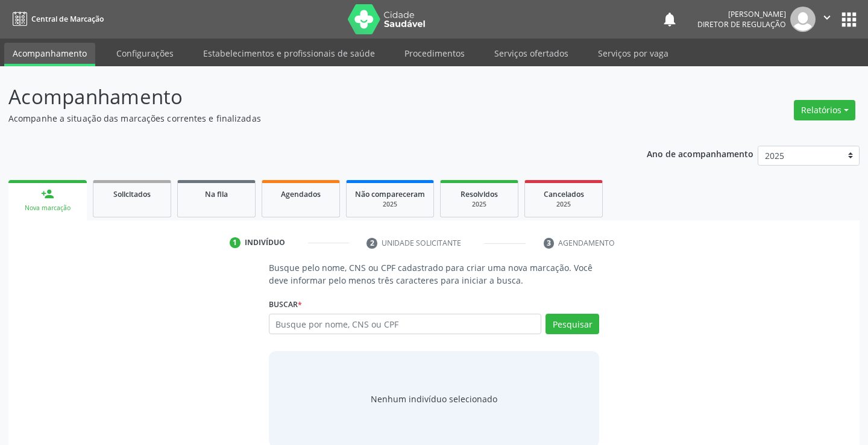 The height and width of the screenshot is (445, 868). What do you see at coordinates (435, 53) in the screenshot?
I see `a: Procedimentos` at bounding box center [435, 53].